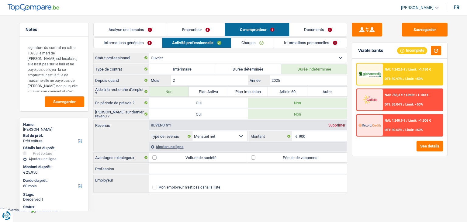 The width and height of the screenshot is (467, 222). What do you see at coordinates (259, 80) in the screenshot?
I see `label: Année` at bounding box center [259, 80].